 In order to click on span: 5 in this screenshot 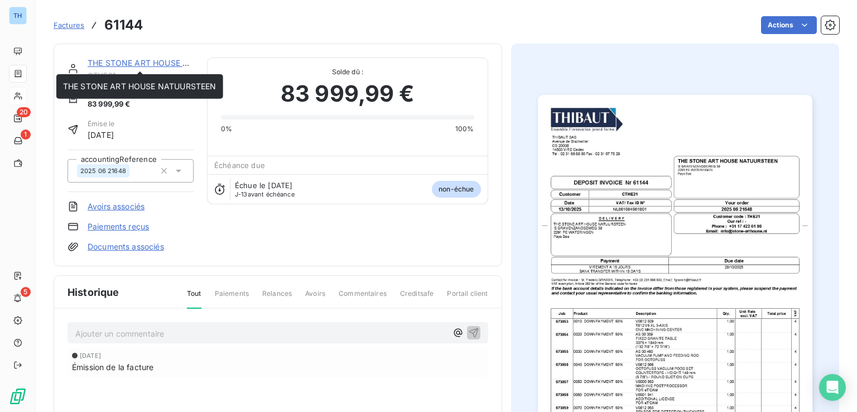, I will do `click(26, 292)`.